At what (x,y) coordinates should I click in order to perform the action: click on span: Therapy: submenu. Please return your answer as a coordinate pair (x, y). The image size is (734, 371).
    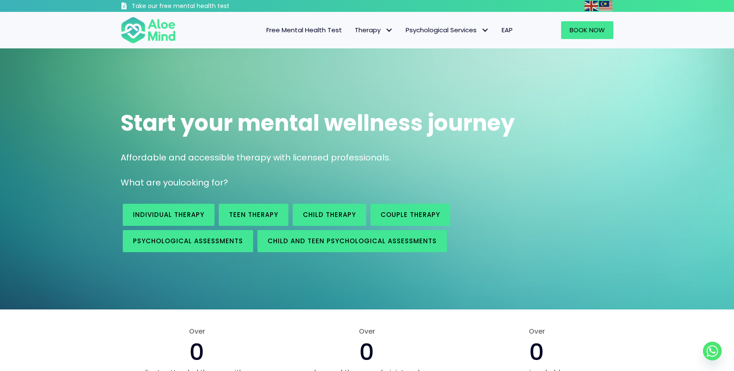
    Looking at the image, I should click on (389, 30).